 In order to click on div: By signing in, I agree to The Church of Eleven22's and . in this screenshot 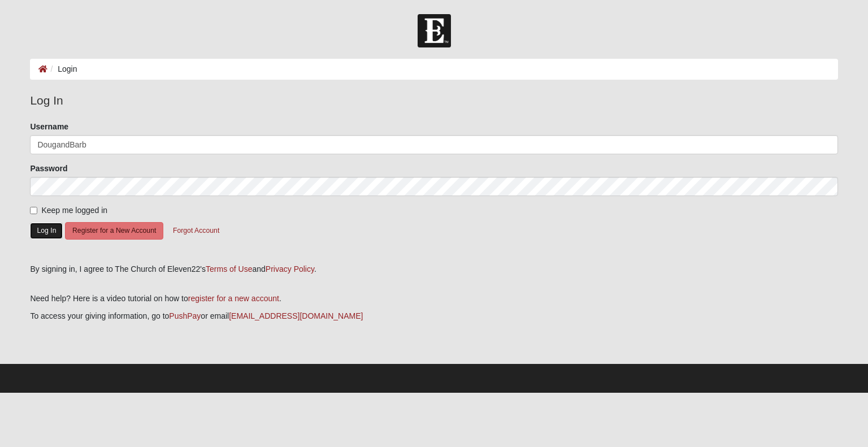, I will do `click(433, 269)`.